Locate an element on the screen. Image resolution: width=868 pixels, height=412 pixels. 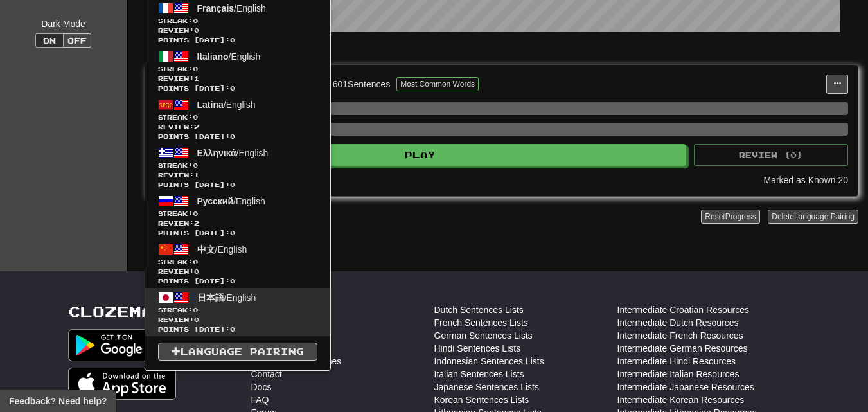
button: On is located at coordinates (49, 40).